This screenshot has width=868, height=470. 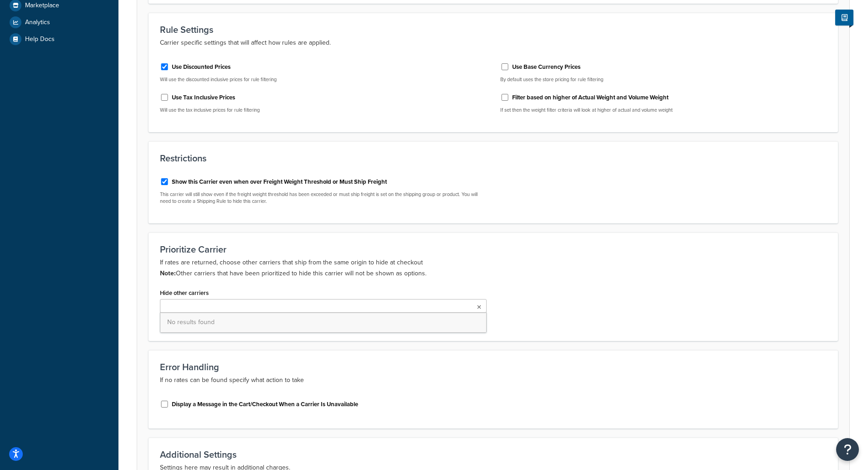 I want to click on p: By default uses the store pricing for rule filtering, so click(x=663, y=80).